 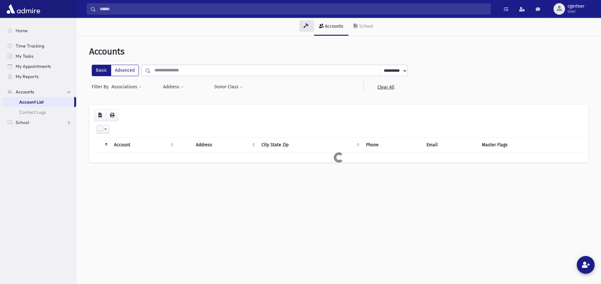 I want to click on button: Donor Class, so click(x=229, y=87).